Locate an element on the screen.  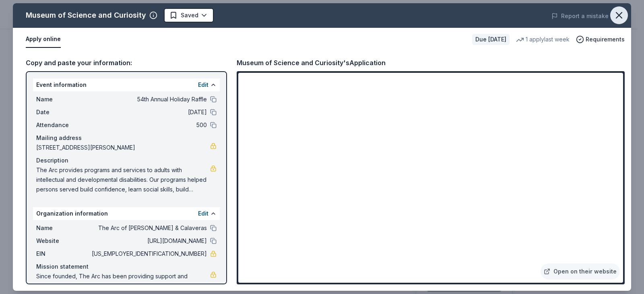
span: Date is located at coordinates (63, 112).